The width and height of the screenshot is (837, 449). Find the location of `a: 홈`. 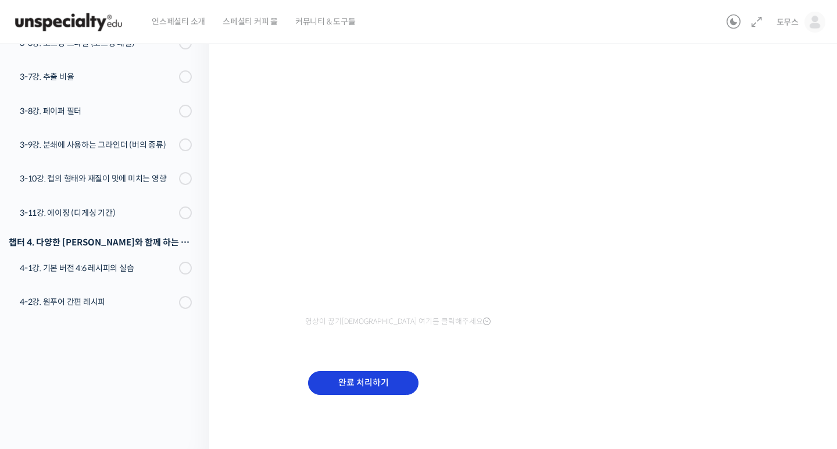

a: 홈 is located at coordinates (40, 367).